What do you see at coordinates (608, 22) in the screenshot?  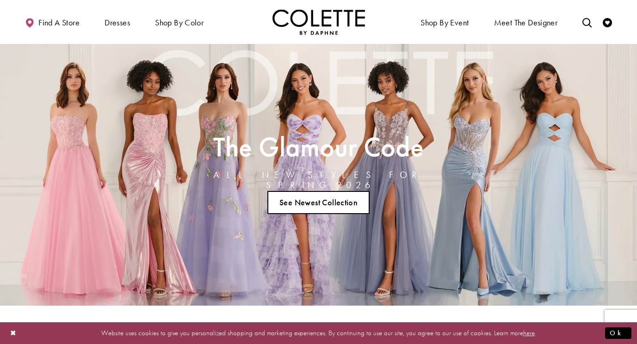 I see `a: Check Wishlist` at bounding box center [608, 22].